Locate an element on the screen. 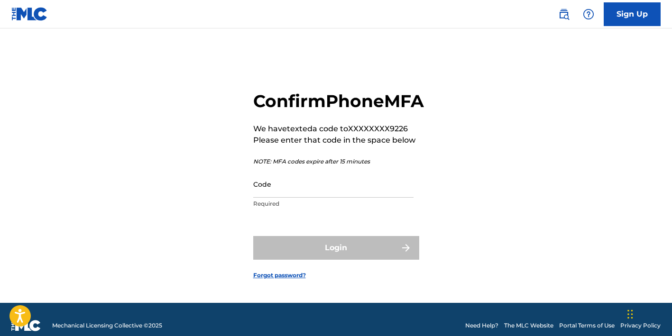 The image size is (672, 336). div: Drag is located at coordinates (630, 314).